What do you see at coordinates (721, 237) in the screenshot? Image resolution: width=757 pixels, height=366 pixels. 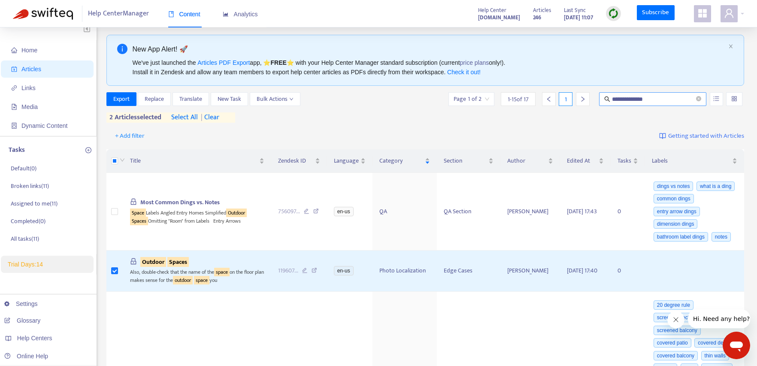 I see `span: notes` at bounding box center [721, 237].